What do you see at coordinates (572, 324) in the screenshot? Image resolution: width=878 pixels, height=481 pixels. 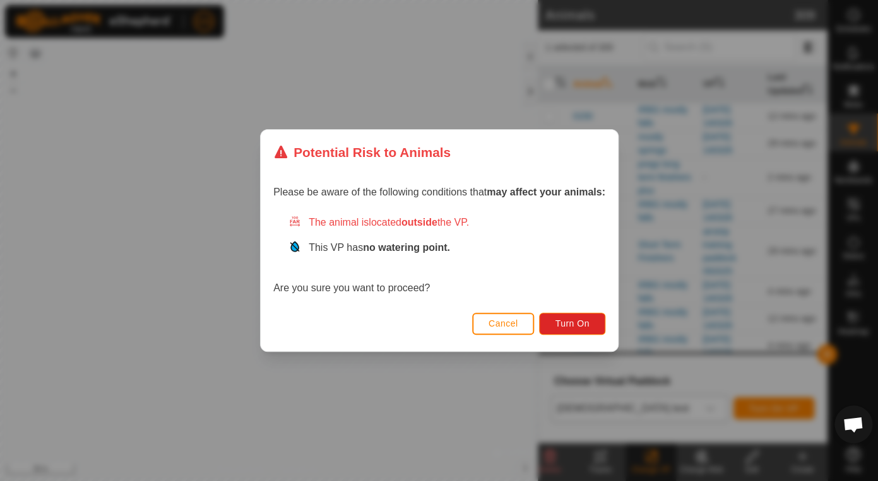 I see `button: Turn On` at bounding box center [572, 324].